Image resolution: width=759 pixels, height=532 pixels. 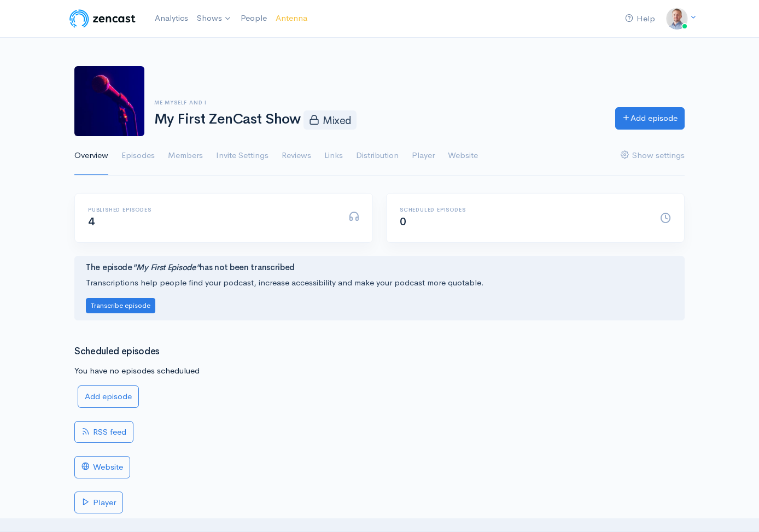 What do you see at coordinates (653, 156) in the screenshot?
I see `a: Show settings` at bounding box center [653, 156].